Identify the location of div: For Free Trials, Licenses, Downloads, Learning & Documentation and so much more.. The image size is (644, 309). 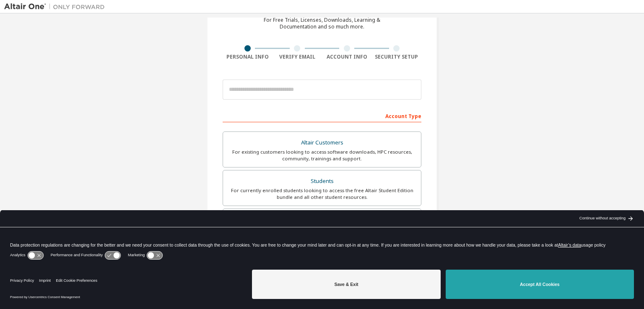
(322, 24).